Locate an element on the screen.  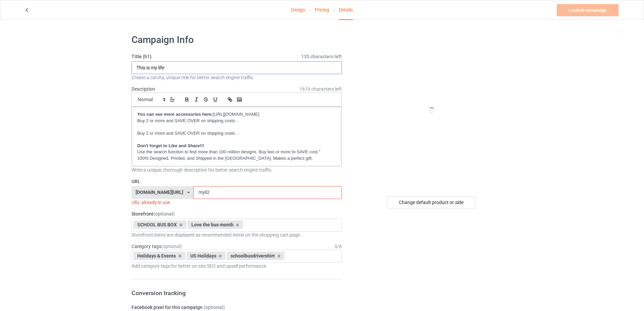
div: 3 / 6 is located at coordinates (338, 246).